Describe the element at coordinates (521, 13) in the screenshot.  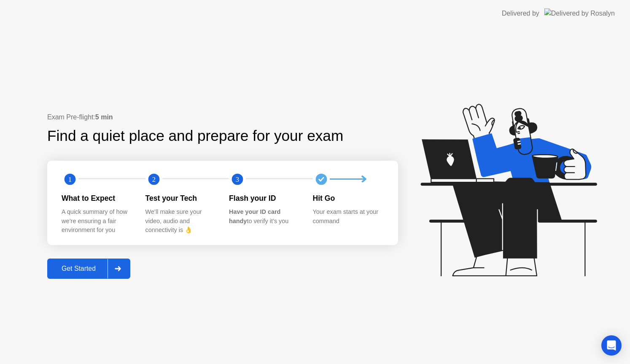
I see `div: Delivered by` at that location.